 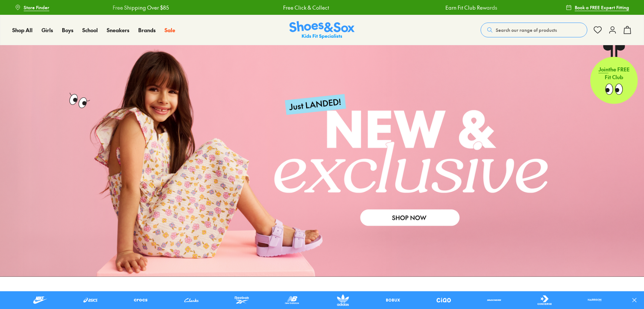 What do you see at coordinates (90, 30) in the screenshot?
I see `span: School` at bounding box center [90, 30].